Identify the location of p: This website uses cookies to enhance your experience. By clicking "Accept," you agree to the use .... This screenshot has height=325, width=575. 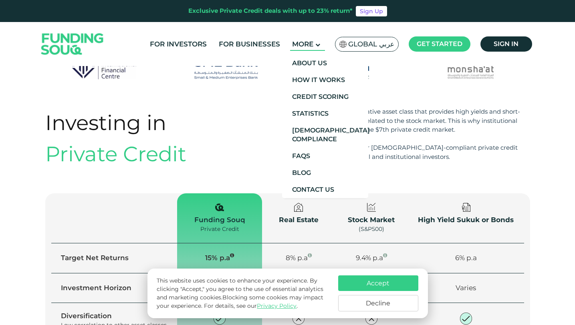
(243, 294).